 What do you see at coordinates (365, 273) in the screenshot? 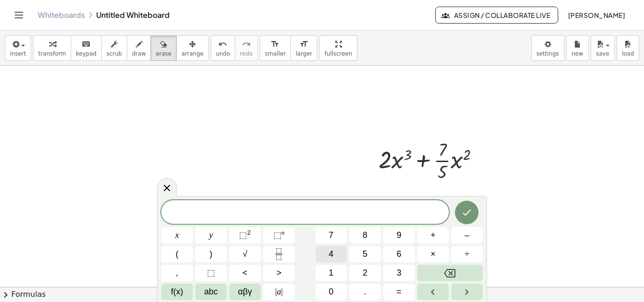
I see `button: 2` at bounding box center [365, 273].